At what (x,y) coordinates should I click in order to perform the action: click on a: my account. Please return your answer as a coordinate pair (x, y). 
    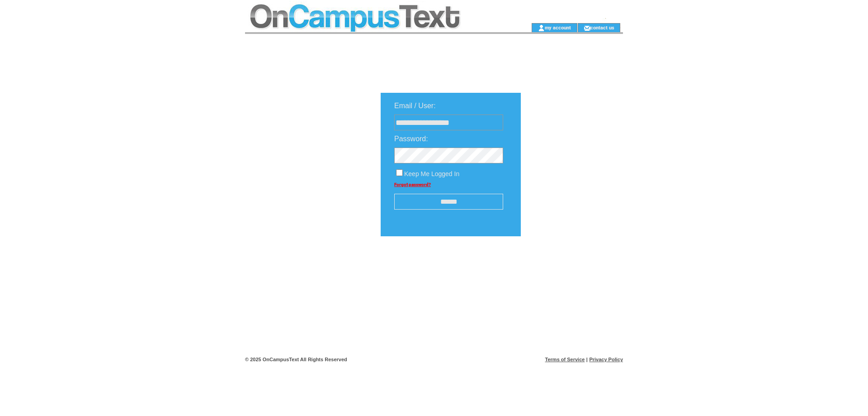
    Looking at the image, I should click on (558, 27).